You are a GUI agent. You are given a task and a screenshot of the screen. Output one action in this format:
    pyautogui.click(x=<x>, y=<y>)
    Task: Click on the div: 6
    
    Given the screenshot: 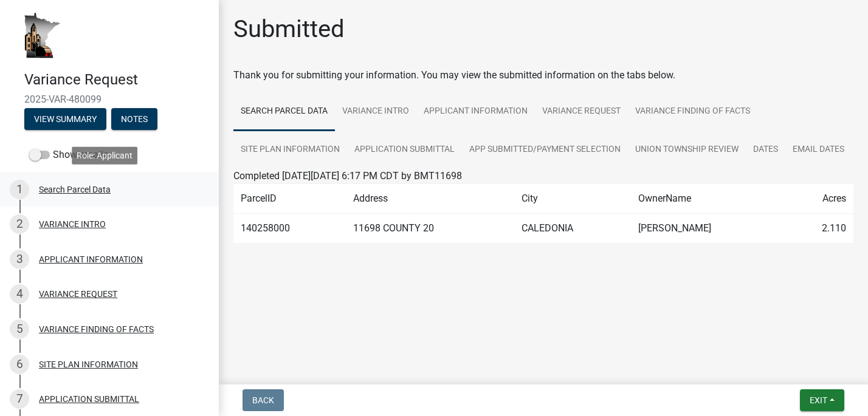 What is the action you would take?
    pyautogui.click(x=20, y=364)
    